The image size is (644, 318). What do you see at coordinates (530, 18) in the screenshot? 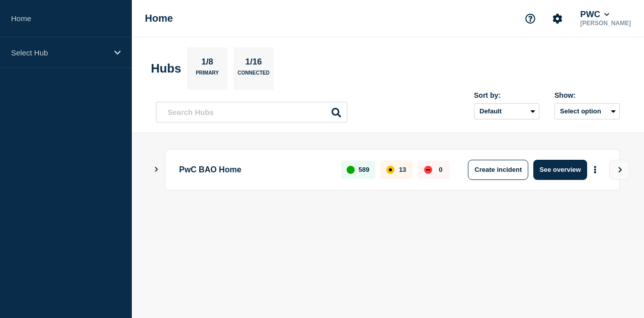
I see `button: Support` at bounding box center [530, 18].